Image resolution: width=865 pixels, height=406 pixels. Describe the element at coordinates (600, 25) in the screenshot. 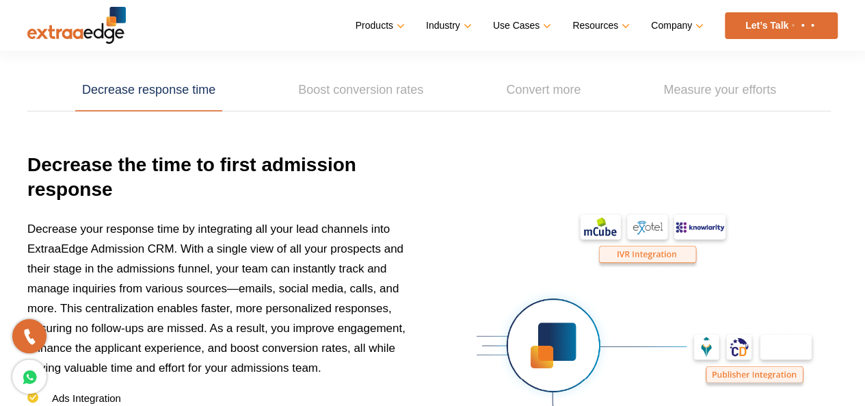

I see `a: Resources` at that location.